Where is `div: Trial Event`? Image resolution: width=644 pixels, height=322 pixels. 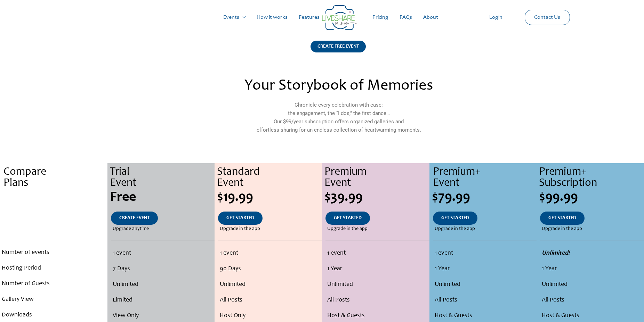 div: Trial Event is located at coordinates (162, 178).